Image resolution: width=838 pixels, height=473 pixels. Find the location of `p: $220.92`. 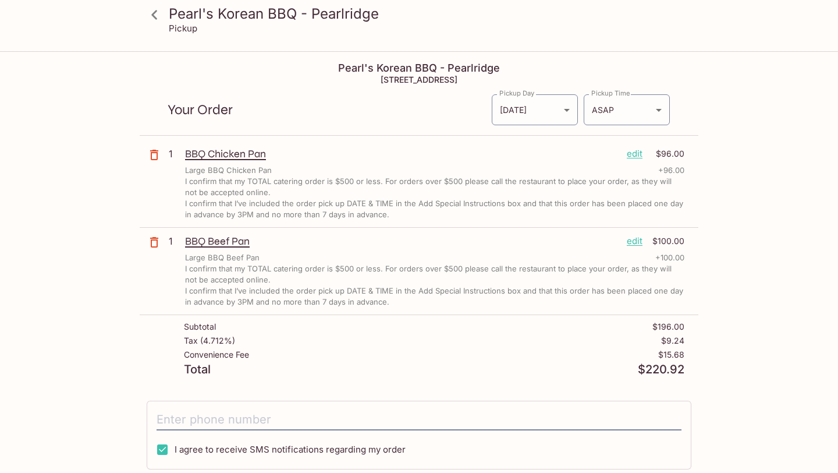

p: $220.92 is located at coordinates (661, 369).